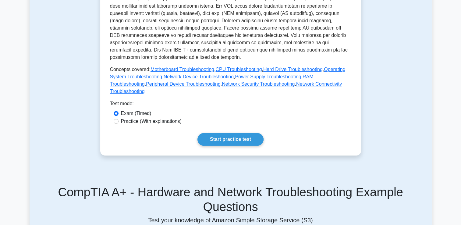 Image resolution: width=461 pixels, height=225 pixels. What do you see at coordinates (293, 69) in the screenshot?
I see `a: Hard Drive Troubleshooting` at bounding box center [293, 69].